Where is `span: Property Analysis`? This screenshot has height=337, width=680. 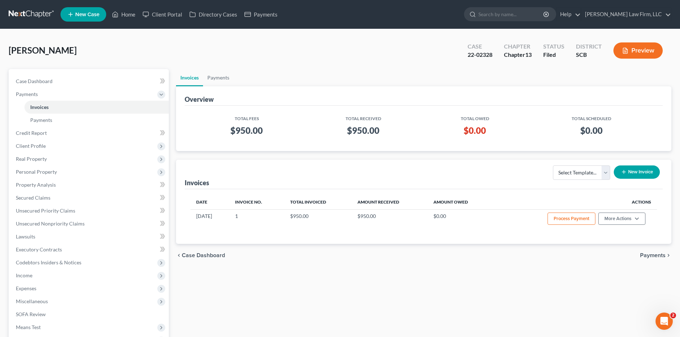 span: Property Analysis is located at coordinates (36, 185).